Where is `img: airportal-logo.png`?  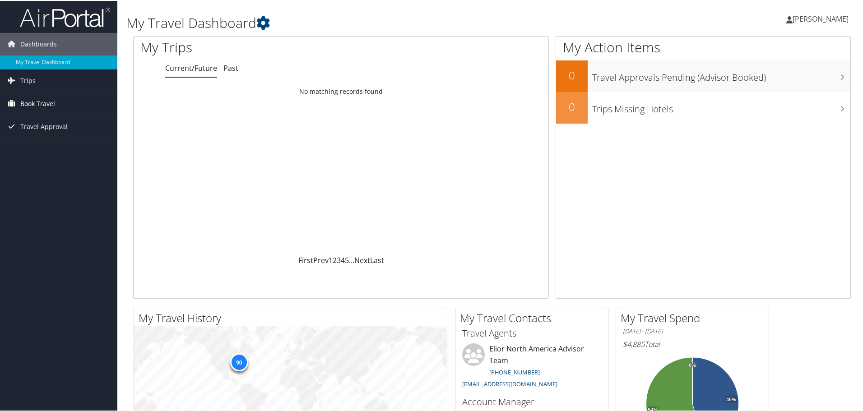 img: airportal-logo.png is located at coordinates (65, 16).